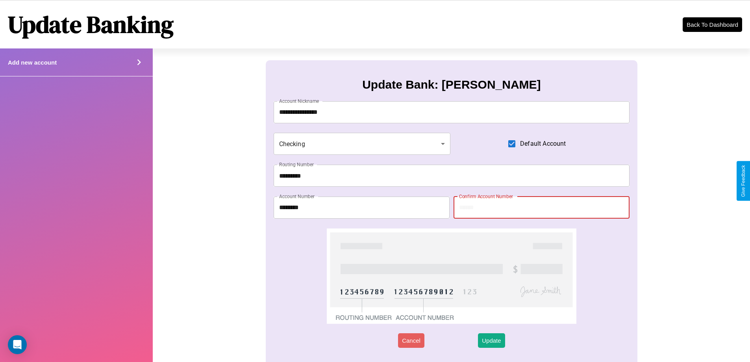 Image resolution: width=750 pixels, height=362 pixels. What do you see at coordinates (299, 101) in the screenshot?
I see `label: Account Nickname` at bounding box center [299, 101].